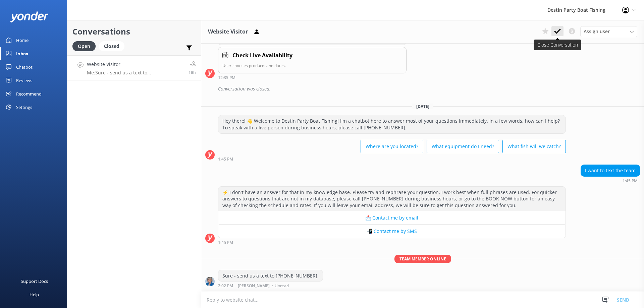  What do you see at coordinates (24, 67) in the screenshot?
I see `div: Chatbot` at bounding box center [24, 67].